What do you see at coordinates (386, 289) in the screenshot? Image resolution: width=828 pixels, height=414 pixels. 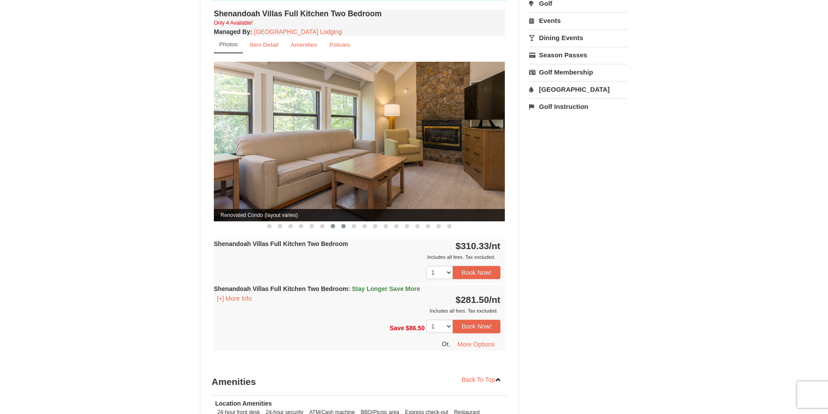 I see `span: Stay Longer Save More` at bounding box center [386, 289].